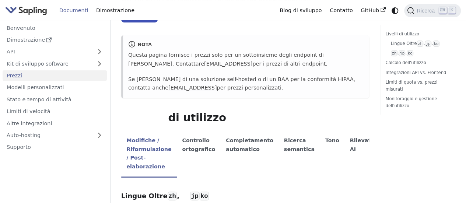  Describe the element at coordinates (250, 88) in the screenshot. I see `font: per prezzi personalizzati.` at that location.